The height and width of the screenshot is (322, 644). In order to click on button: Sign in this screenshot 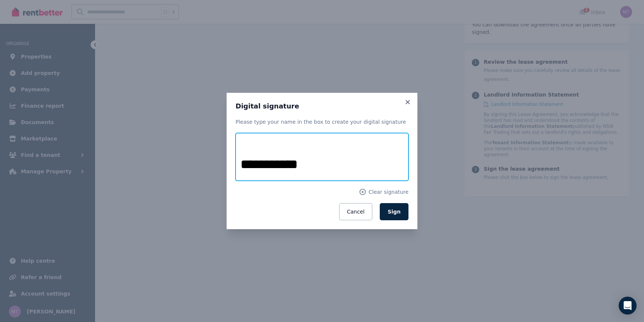, I will do `click(394, 211)`.